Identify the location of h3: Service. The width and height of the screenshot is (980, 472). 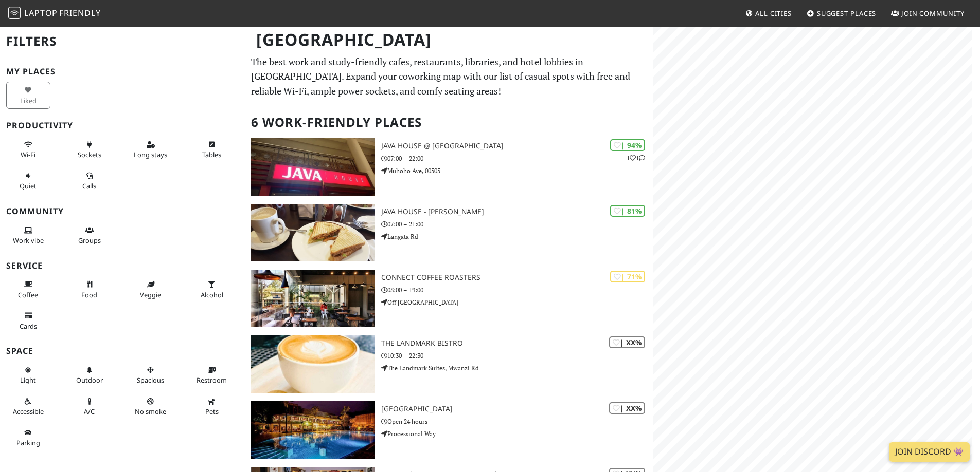
(123, 265).